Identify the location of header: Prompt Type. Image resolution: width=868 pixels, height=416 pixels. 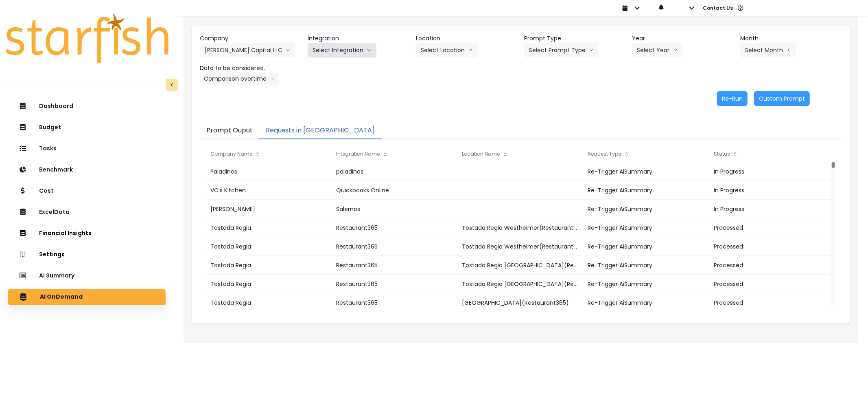
(575, 38).